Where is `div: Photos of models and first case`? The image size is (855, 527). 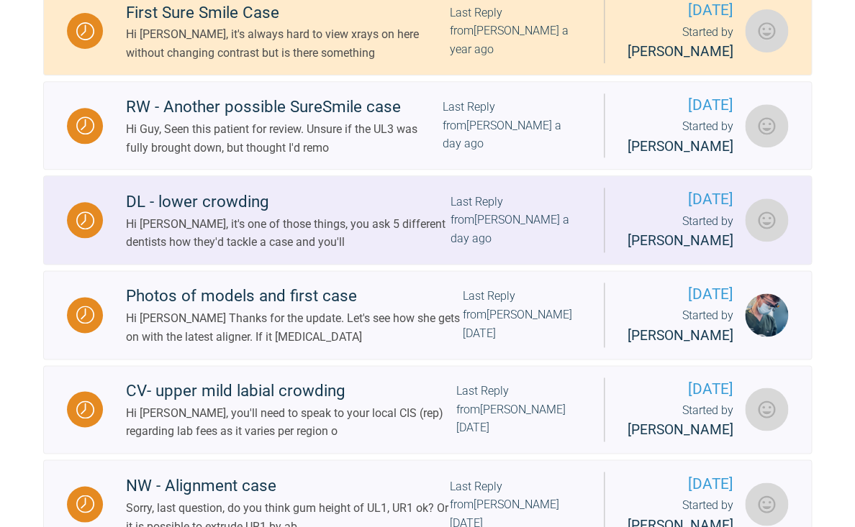
div: Photos of models and first case is located at coordinates (294, 296).